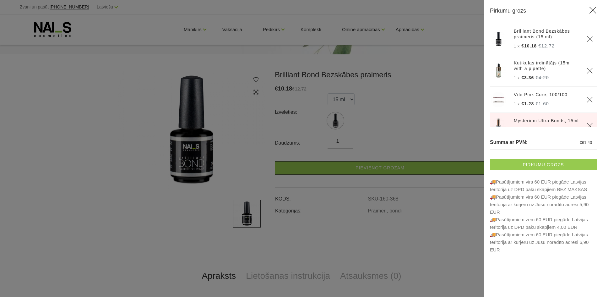  I want to click on a: Kutikulas irdinātājs (15ml with a pipette), so click(546, 66).